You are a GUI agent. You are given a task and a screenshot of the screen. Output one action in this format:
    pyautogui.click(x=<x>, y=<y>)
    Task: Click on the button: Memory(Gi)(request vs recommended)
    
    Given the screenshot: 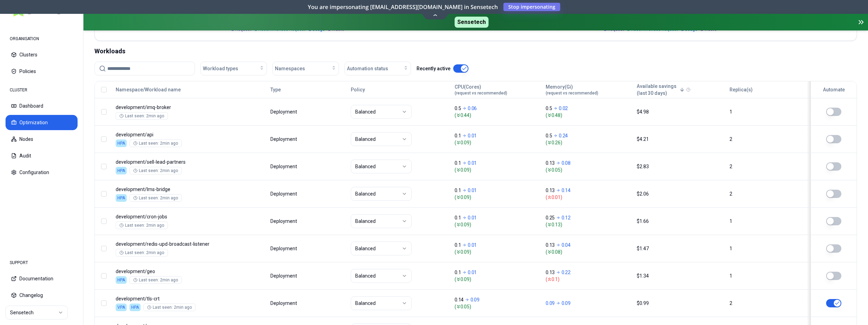 What is the action you would take?
    pyautogui.click(x=572, y=89)
    